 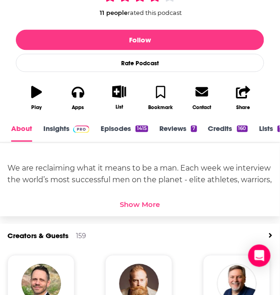 I want to click on div: Rate Podcast, so click(x=140, y=63).